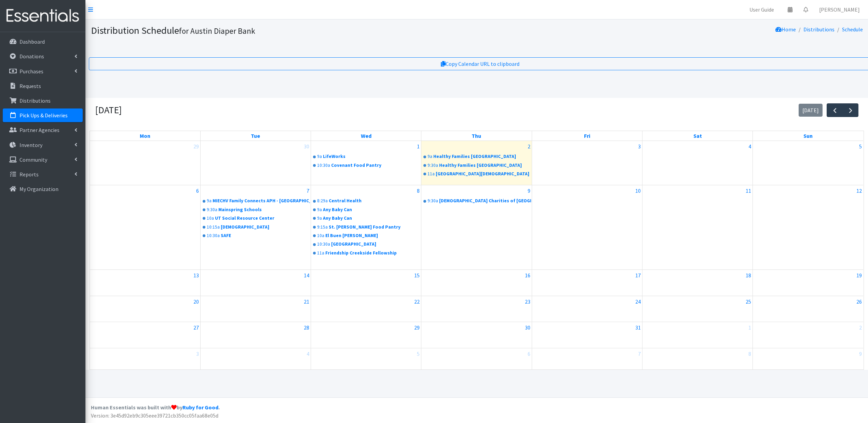 The image size is (868, 423). Describe the element at coordinates (860, 328) in the screenshot. I see `a: November 2, 2025` at that location.